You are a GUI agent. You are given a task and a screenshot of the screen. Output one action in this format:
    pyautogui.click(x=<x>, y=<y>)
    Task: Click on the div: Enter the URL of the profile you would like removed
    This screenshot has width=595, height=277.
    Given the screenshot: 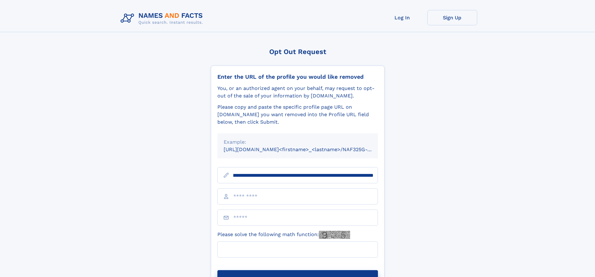 What is the action you would take?
    pyautogui.click(x=298, y=77)
    